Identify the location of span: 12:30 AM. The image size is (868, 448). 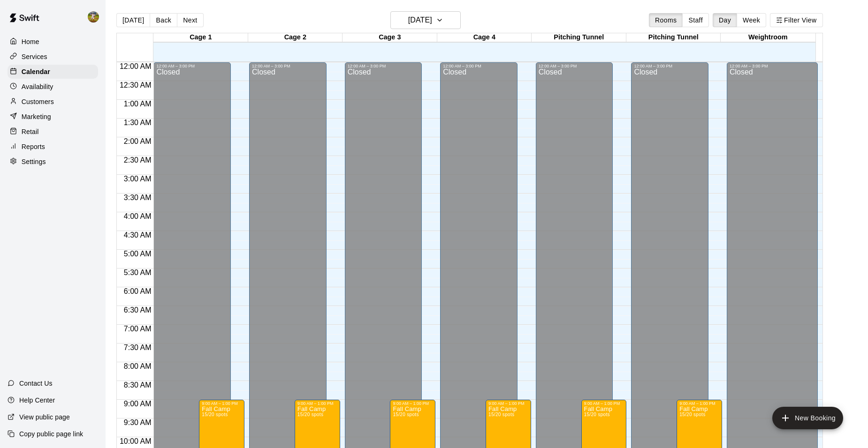
(136, 85).